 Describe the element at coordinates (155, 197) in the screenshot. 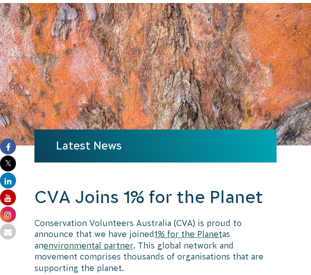

I see `h2: CVA Joins 1% for the Planet` at that location.